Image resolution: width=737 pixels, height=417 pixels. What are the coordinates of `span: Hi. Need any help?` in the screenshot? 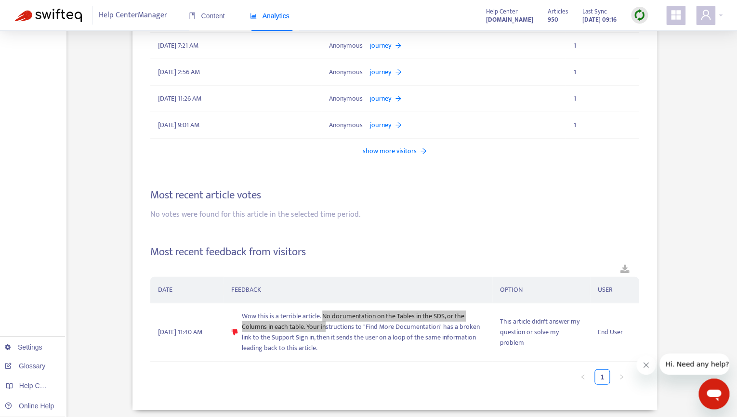 It's located at (38, 11).